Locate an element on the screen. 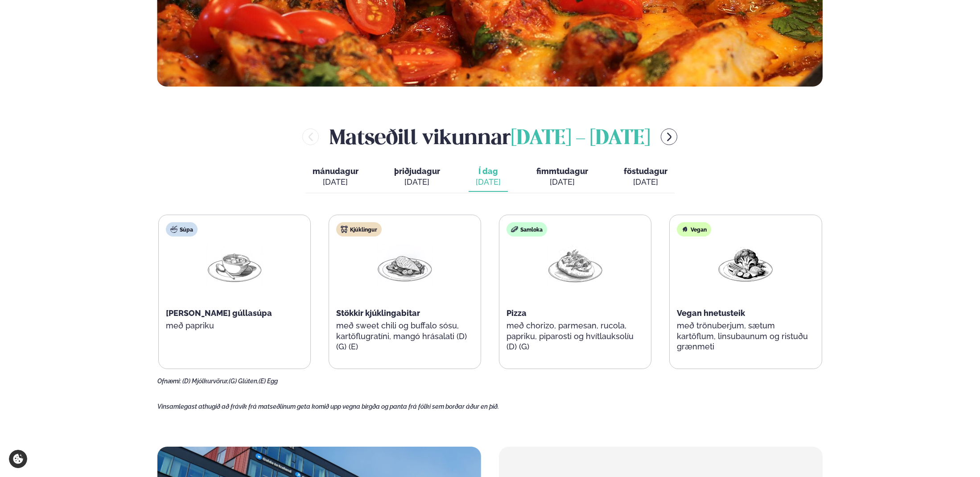 This screenshot has width=980, height=477. span: (D) Mjólkurvörur, is located at coordinates (206, 381).